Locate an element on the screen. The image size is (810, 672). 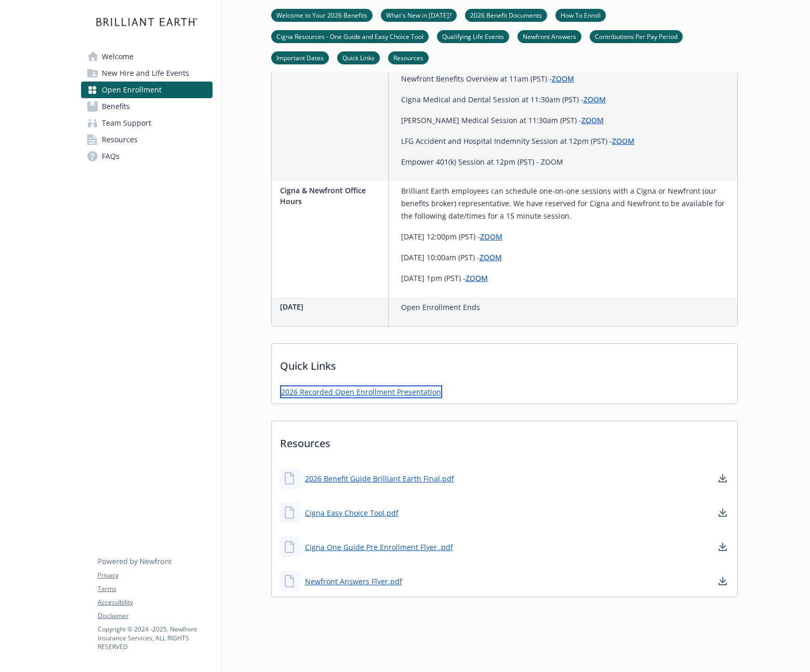
p: Newfront Benefits Overview at 11am (PST) - is located at coordinates (517, 79).